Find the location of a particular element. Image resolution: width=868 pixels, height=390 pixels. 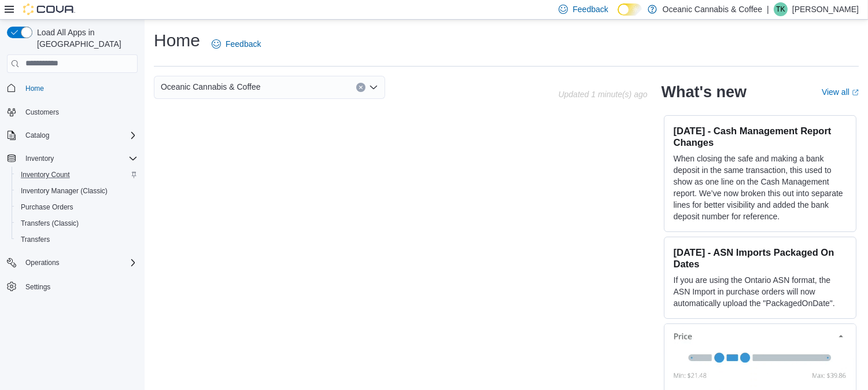

div: TJ Kearley is located at coordinates (781, 9).